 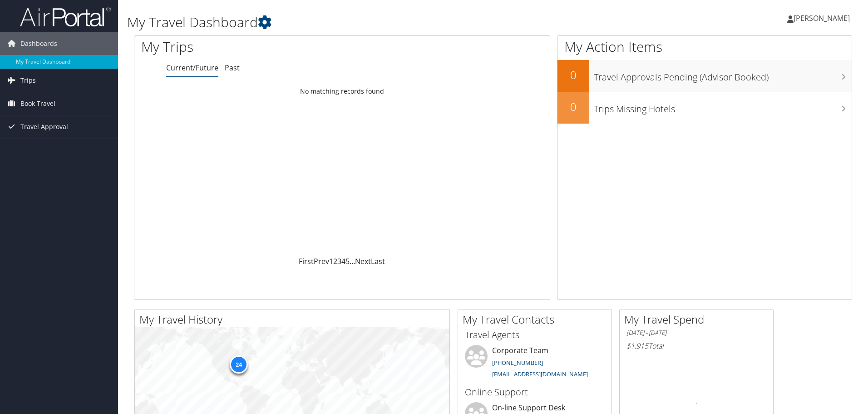 What do you see at coordinates (705, 108) in the screenshot?
I see `a: 0Trips Missing Hotels` at bounding box center [705, 108].